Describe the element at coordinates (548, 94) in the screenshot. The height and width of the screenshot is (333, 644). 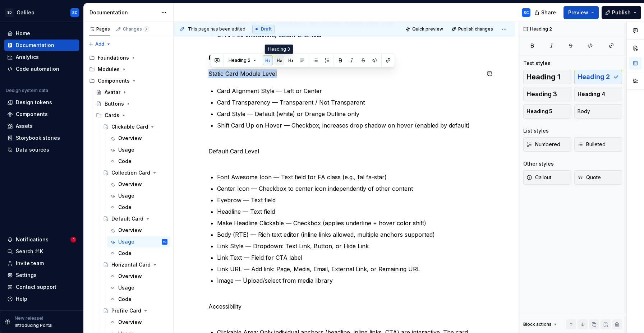
I see `button: Heading 3` at that location.